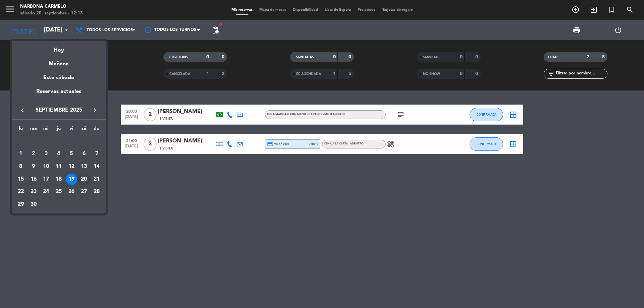 Image resolution: width=644 pixels, height=308 pixels. I want to click on div: 15, so click(21, 179).